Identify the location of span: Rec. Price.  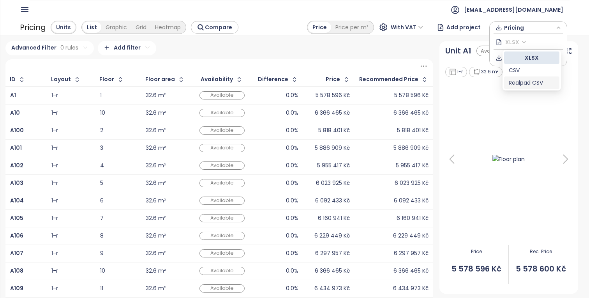
(541, 251).